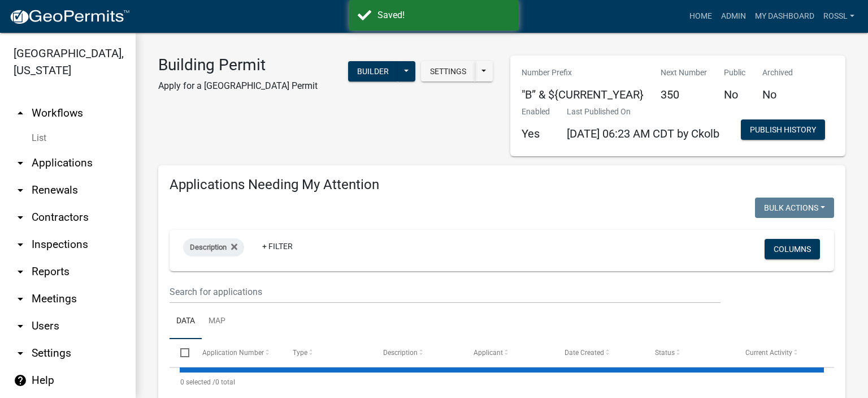  What do you see at coordinates (733, 17) in the screenshot?
I see `a: Admin` at bounding box center [733, 17].